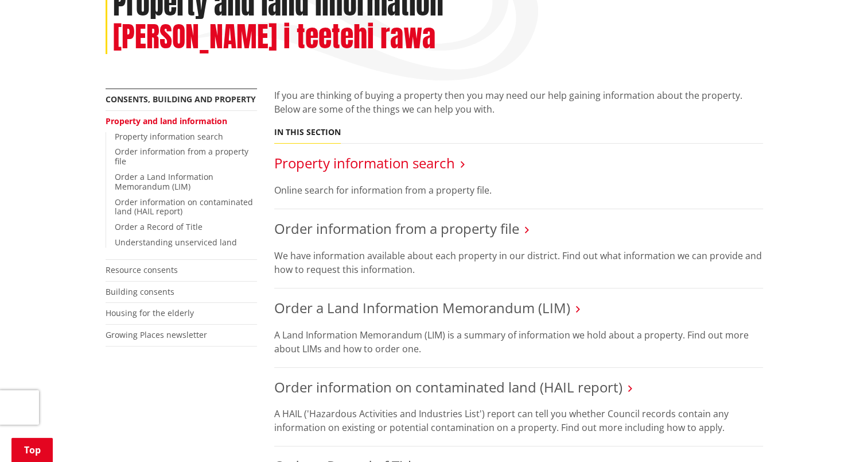  I want to click on a: Consents, building and property, so click(181, 98).